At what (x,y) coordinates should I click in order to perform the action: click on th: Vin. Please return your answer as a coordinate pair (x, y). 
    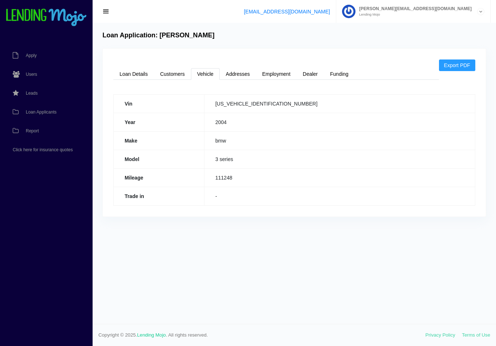
    Looking at the image, I should click on (159, 103).